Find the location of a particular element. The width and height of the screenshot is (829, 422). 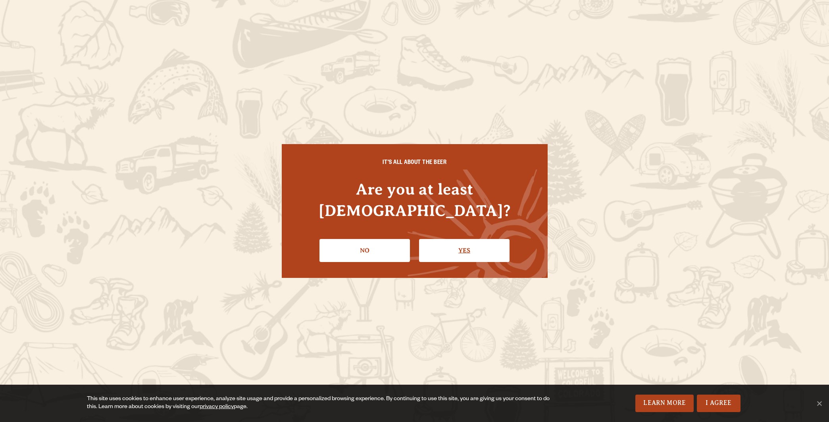

a: Confirm I'm 21 or older is located at coordinates (464, 250).